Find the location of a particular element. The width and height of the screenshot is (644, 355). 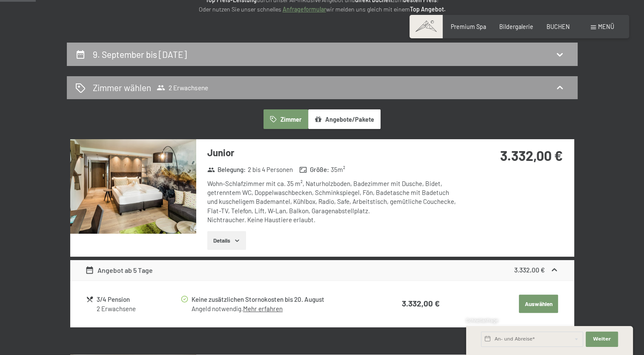

div: Angeld notwendig. is located at coordinates (280, 308).